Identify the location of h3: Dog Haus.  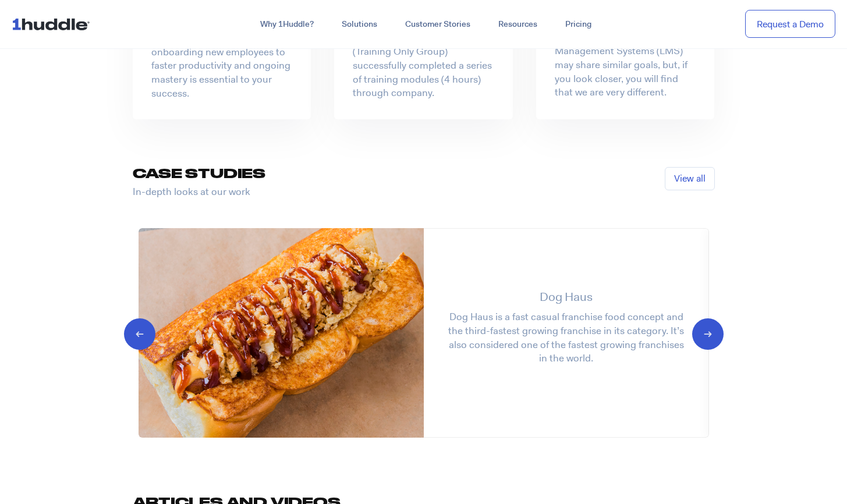
(566, 296).